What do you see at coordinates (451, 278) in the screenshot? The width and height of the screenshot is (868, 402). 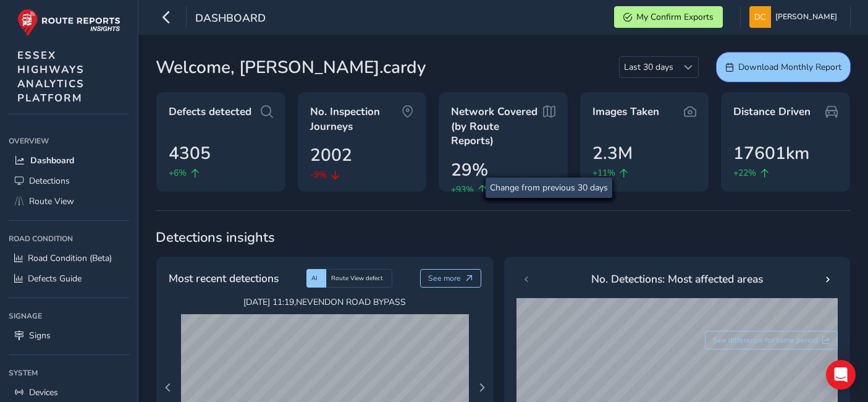 I see `a: See more` at bounding box center [451, 278].